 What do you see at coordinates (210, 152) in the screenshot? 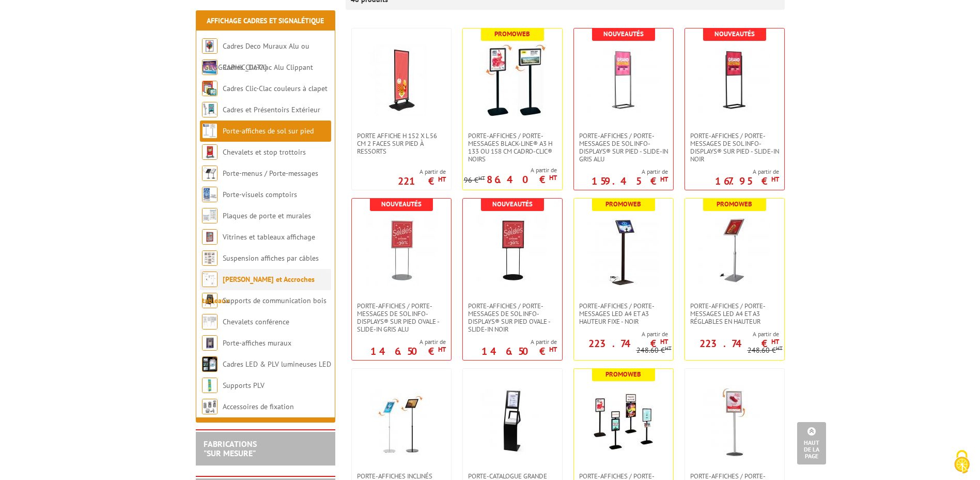
I see `img: Chevalets et stop trottoirs` at bounding box center [210, 152].